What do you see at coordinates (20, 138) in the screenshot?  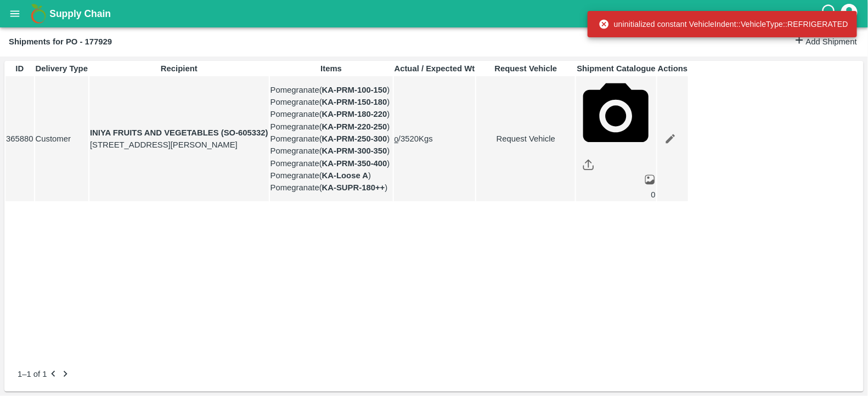 I see `td: 365880` at bounding box center [20, 138].